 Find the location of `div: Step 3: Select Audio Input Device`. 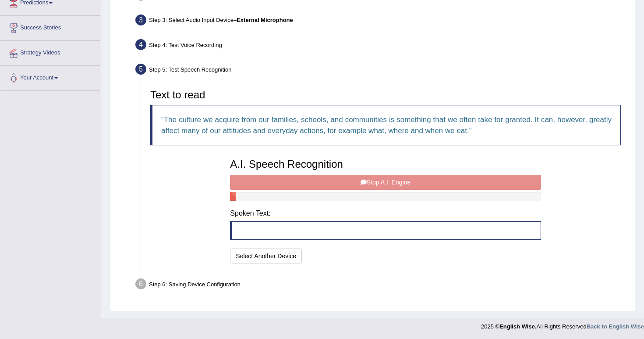

div: Step 3: Select Audio Input Device is located at coordinates (381, 21).